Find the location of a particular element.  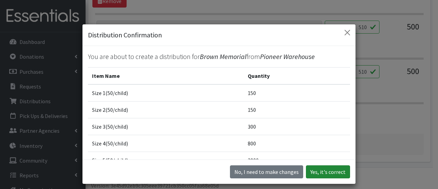

button: No I need to make changes is located at coordinates (267, 171).